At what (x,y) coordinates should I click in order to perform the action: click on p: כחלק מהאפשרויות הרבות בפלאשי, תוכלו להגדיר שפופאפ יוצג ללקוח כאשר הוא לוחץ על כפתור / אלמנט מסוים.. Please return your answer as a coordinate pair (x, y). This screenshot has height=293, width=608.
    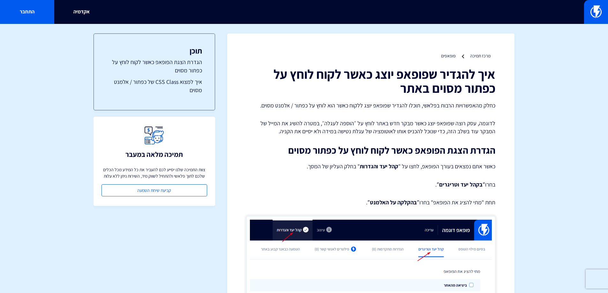
    Looking at the image, I should click on (371, 106).